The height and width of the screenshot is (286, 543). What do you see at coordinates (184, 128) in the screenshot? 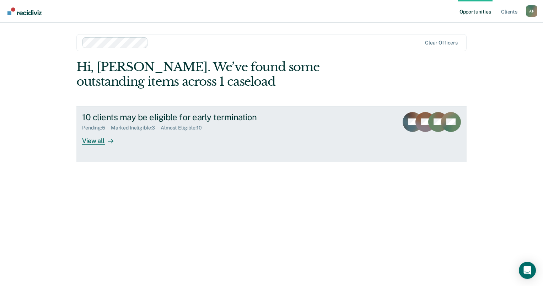
I see `div: Almost Eligible : 10` at bounding box center [184, 128].